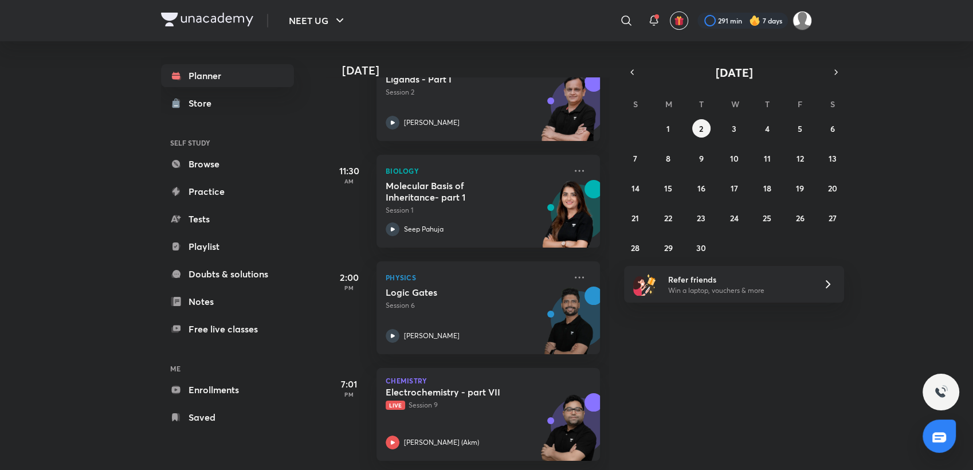 The height and width of the screenshot is (470, 973). What do you see at coordinates (767, 188) in the screenshot?
I see `button: September 18, 2025` at bounding box center [767, 188].